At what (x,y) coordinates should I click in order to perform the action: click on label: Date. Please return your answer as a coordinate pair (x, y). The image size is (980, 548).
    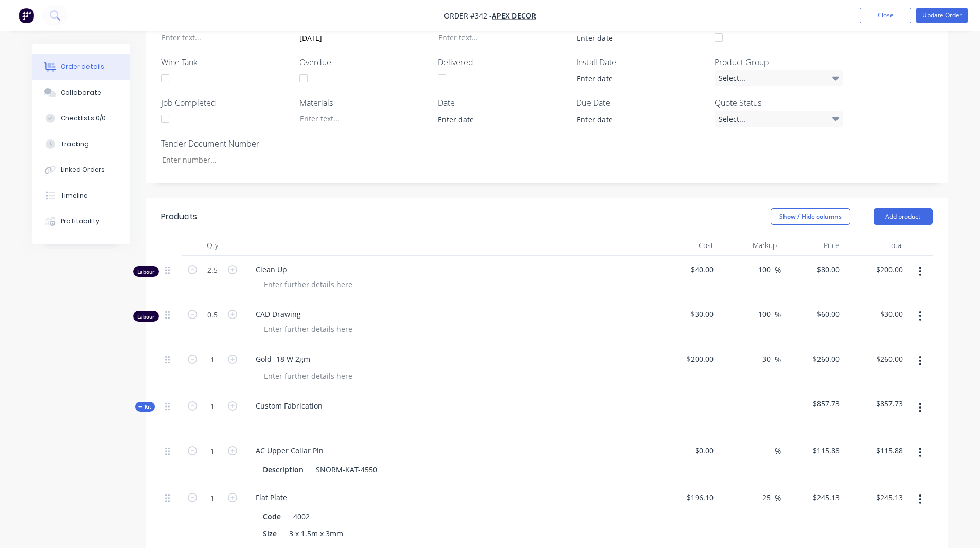
    Looking at the image, I should click on (502, 103).